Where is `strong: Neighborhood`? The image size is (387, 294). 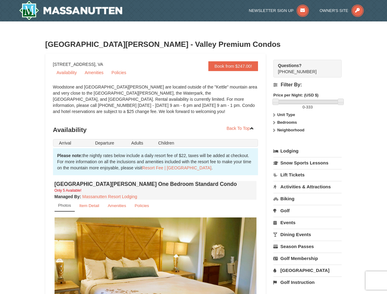
strong: Neighborhood is located at coordinates (291, 130).